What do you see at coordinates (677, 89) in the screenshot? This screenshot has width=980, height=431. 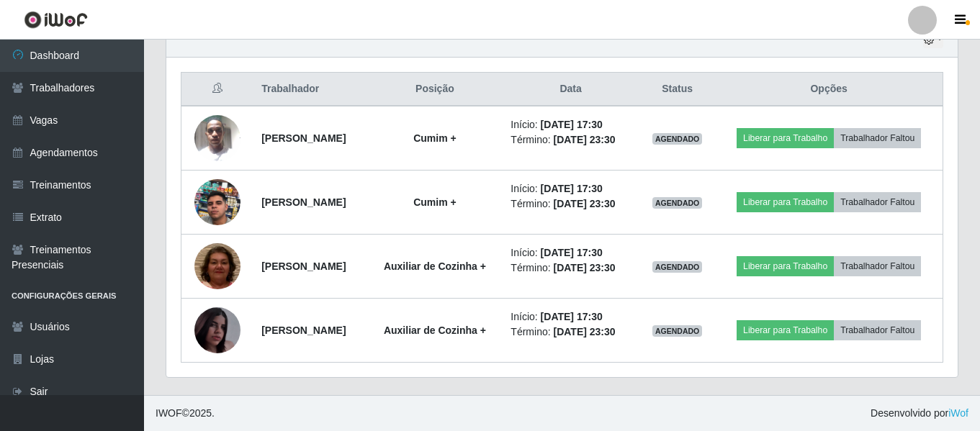 I see `th: Status` at bounding box center [677, 89].